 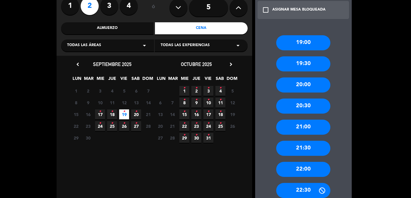 What do you see at coordinates (88, 114) in the screenshot?
I see `span: 16` at bounding box center [88, 114].